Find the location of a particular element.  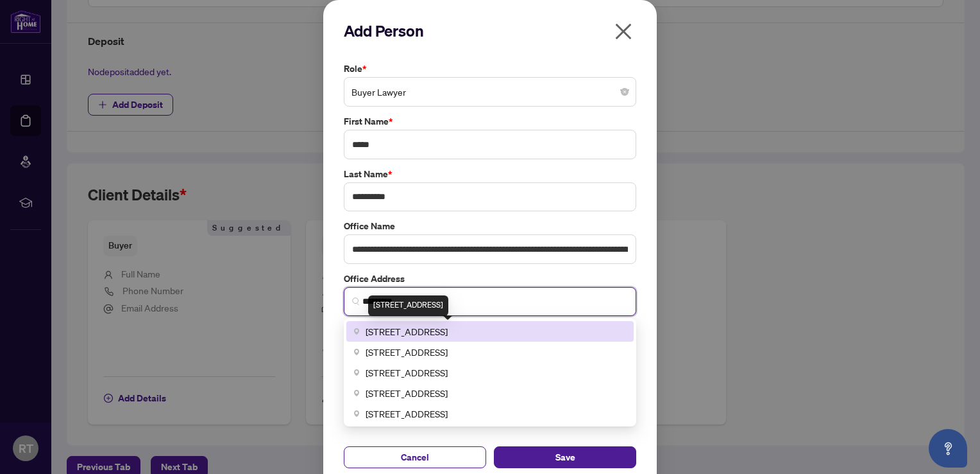

span: close is located at coordinates (623, 32).